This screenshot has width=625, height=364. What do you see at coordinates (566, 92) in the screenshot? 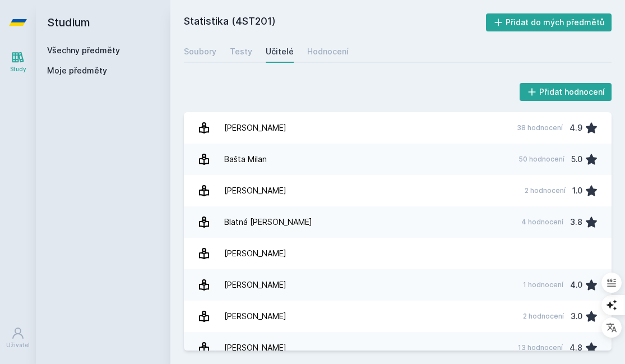
I see `a: Přidat hodnocení` at bounding box center [566, 92].